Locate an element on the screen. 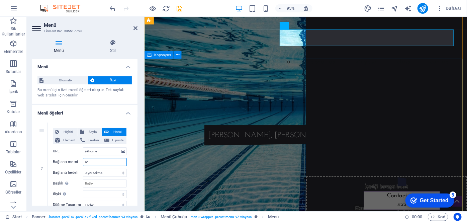 The image size is (467, 222). i: AI Writer is located at coordinates (408, 8).